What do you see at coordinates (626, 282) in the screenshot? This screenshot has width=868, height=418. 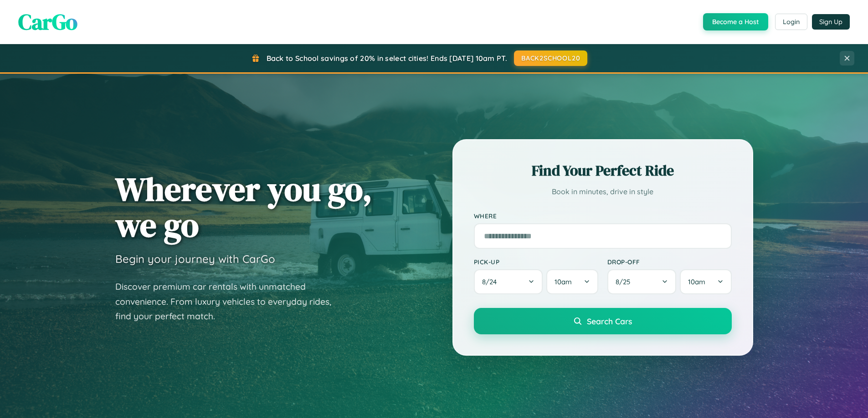 I see `span: 8 / 25` at bounding box center [626, 282].